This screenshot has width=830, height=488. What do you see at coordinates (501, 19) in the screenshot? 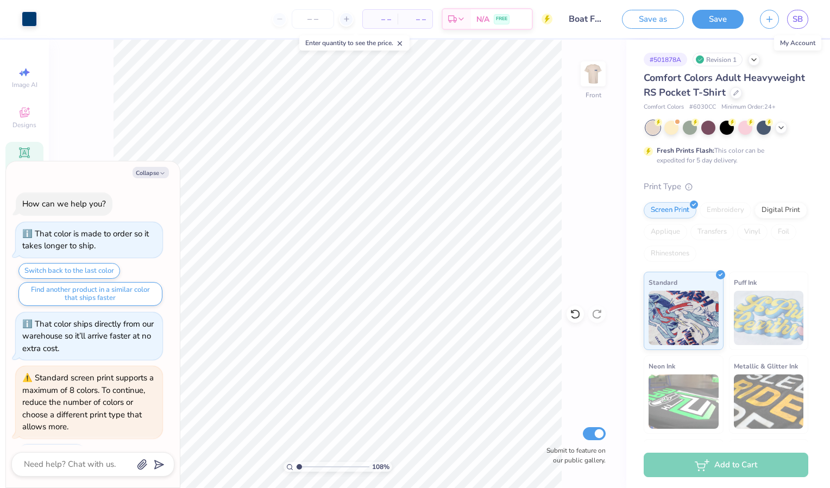
I see `span: FREE` at bounding box center [501, 19].